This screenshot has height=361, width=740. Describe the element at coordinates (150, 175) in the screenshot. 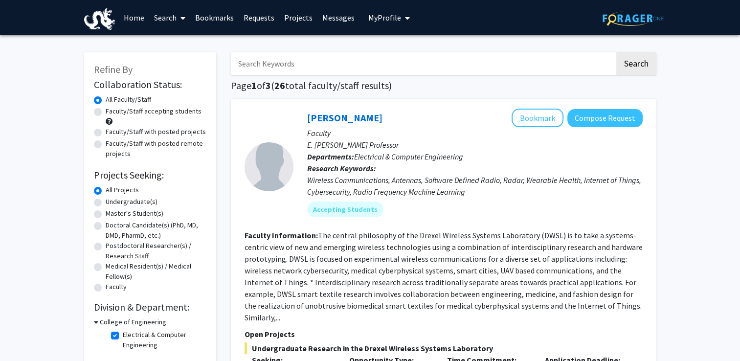

I see `h2: Projects Seeking:` at that location.